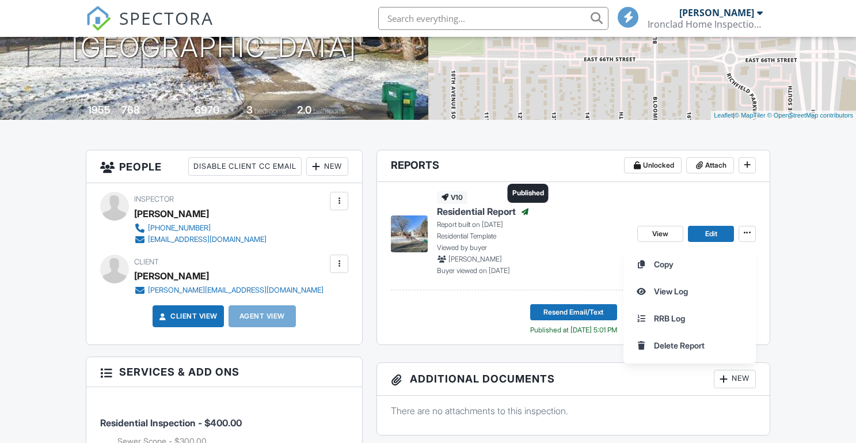 This screenshot has height=443, width=856. What do you see at coordinates (249, 109) in the screenshot?
I see `div: 3` at bounding box center [249, 109].